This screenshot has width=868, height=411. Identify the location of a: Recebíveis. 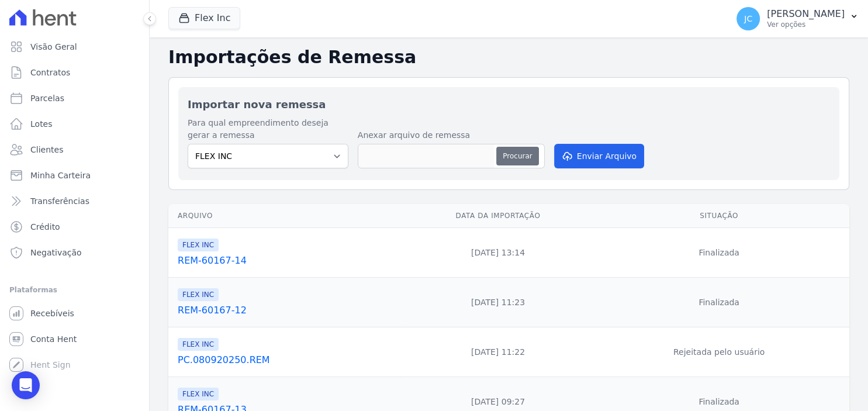
(74, 313).